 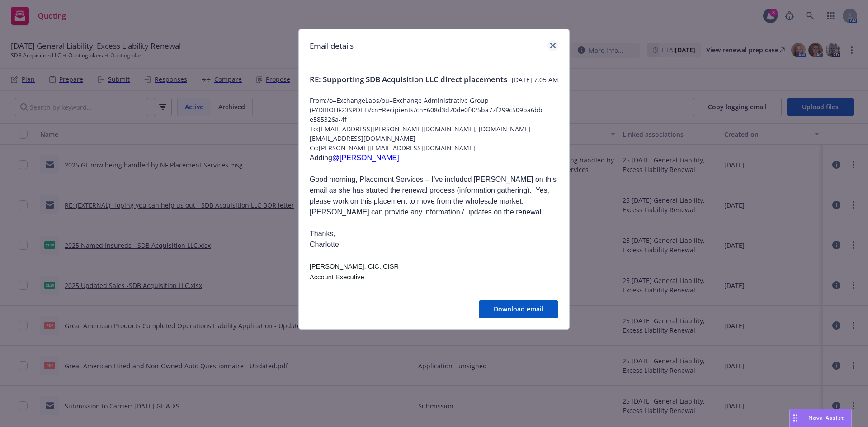 What do you see at coordinates (795, 418) in the screenshot?
I see `div: Drag to move` at bounding box center [795, 418].